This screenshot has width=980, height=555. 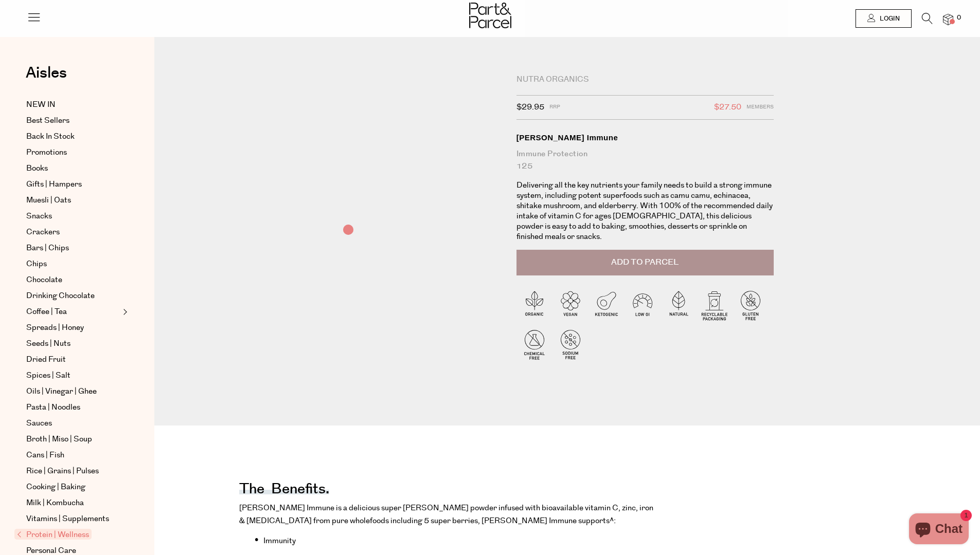 I want to click on span: $29.95, so click(x=530, y=108).